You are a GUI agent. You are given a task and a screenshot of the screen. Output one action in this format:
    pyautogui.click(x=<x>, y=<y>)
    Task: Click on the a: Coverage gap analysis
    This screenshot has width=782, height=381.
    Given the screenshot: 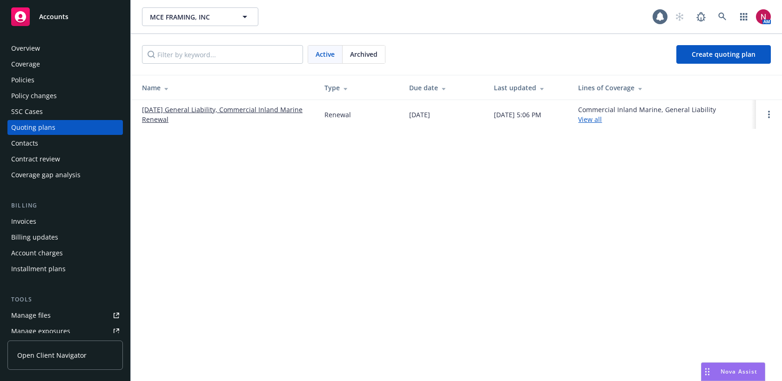 What is the action you would take?
    pyautogui.click(x=65, y=175)
    